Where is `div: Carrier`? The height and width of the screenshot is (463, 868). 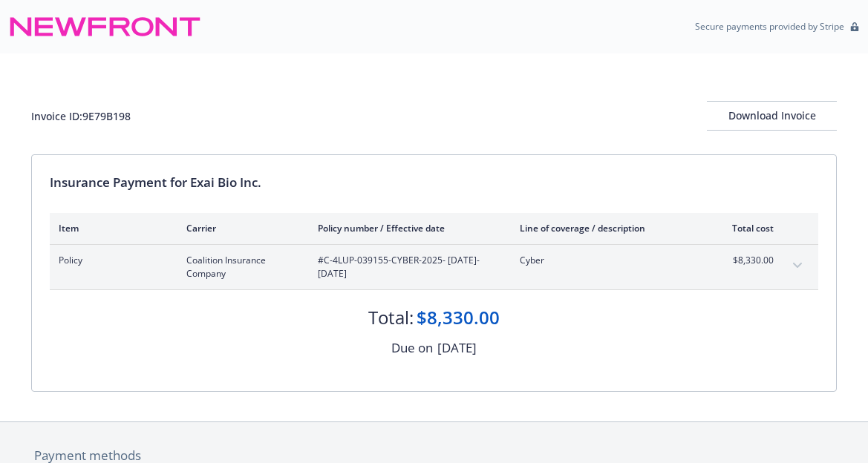
div: Carrier is located at coordinates (240, 228).